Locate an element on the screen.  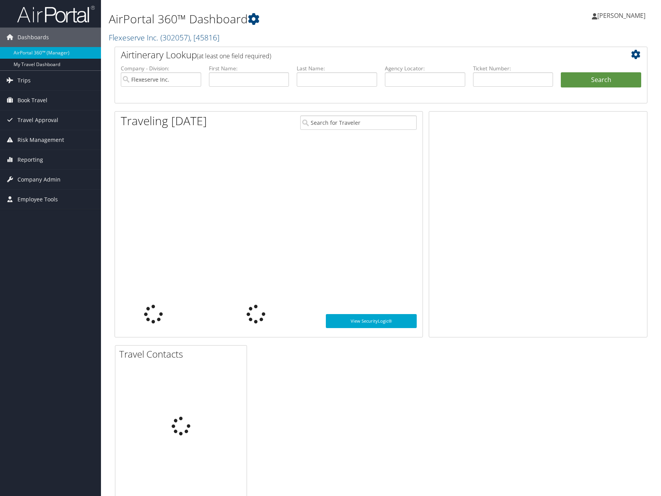
button: Search is located at coordinates (601, 80).